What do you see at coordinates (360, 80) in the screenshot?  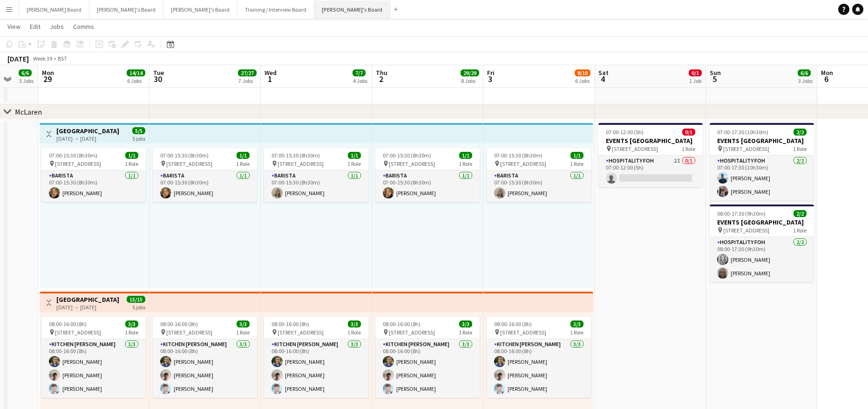 I see `div: 4 Jobs` at bounding box center [360, 80].